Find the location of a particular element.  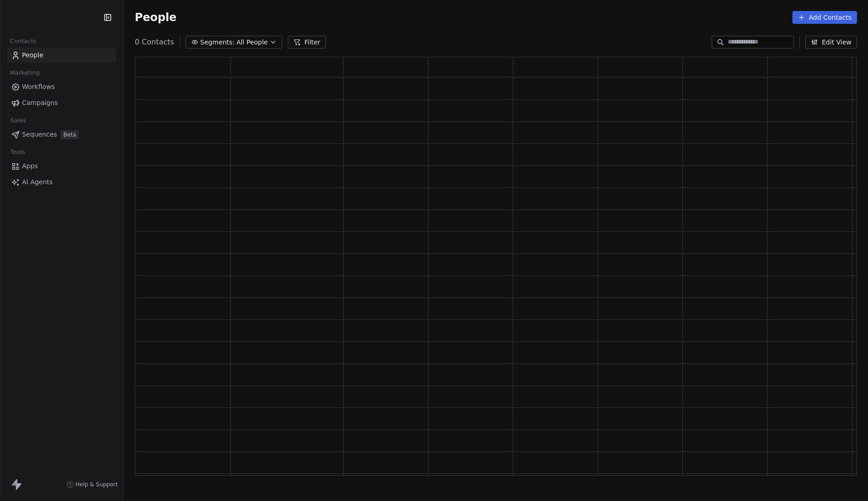

span: Workflows is located at coordinates (39, 87).